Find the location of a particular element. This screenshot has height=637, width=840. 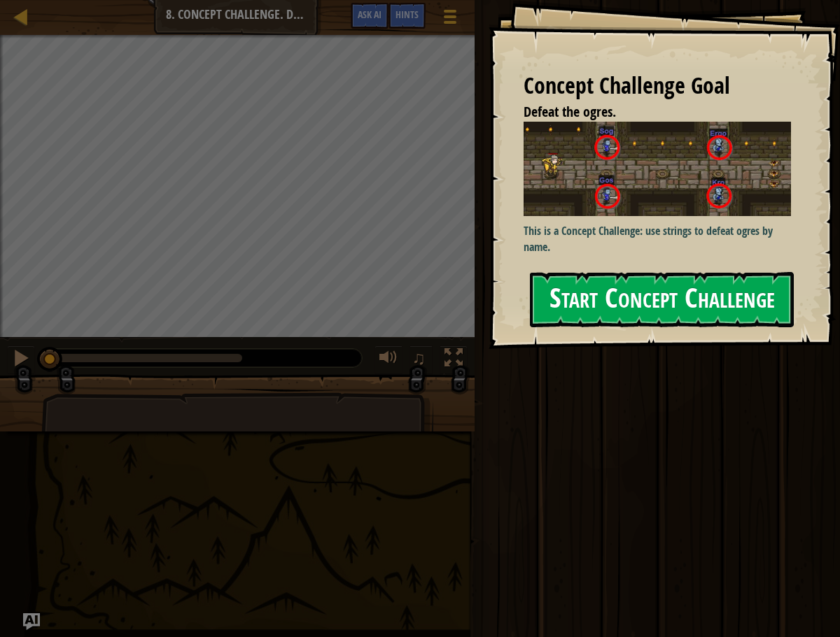

button: Show game menu is located at coordinates (450, 19).